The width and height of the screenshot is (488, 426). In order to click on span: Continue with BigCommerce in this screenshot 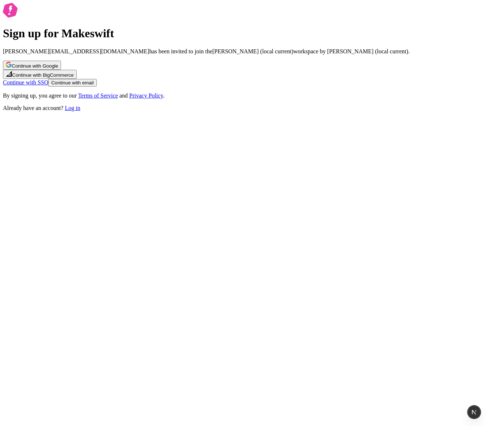, I will do `click(43, 75)`.